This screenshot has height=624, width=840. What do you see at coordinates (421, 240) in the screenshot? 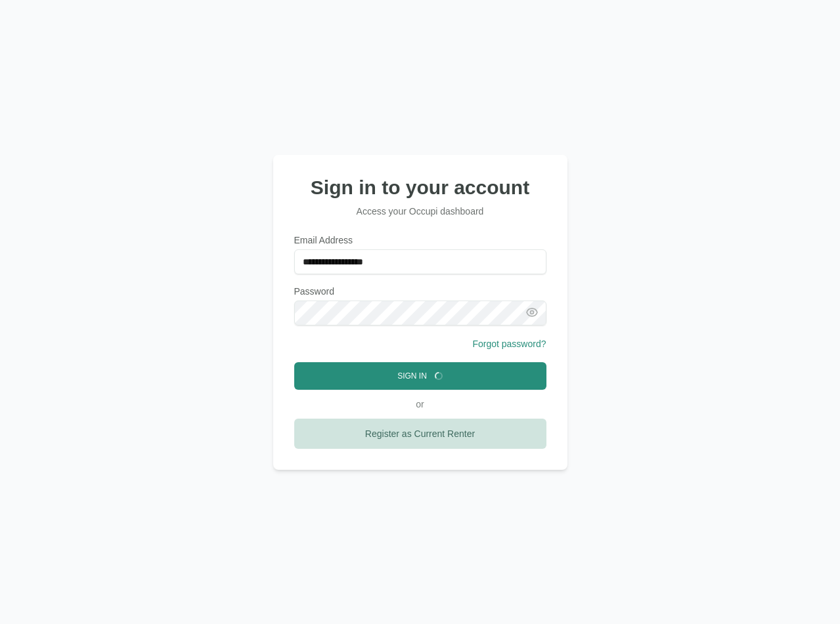
I see `label: Email Address` at bounding box center [421, 240].